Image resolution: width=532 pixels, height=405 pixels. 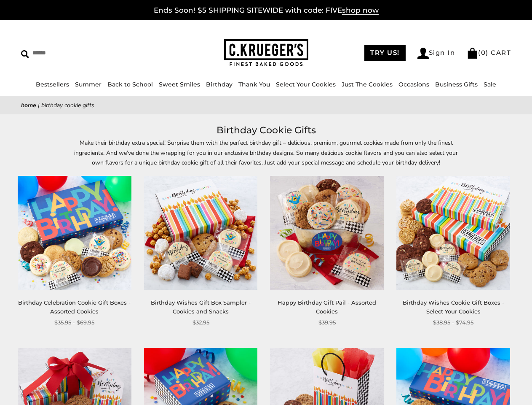 I want to click on a: (0) CART, so click(x=489, y=53).